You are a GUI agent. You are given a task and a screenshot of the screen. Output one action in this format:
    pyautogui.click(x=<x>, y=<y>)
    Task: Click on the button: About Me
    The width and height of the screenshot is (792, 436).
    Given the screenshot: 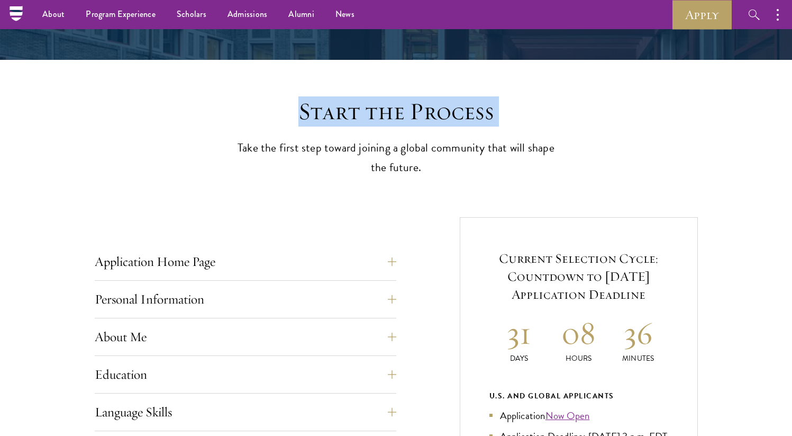 What is the action you would take?
    pyautogui.click(x=246, y=337)
    